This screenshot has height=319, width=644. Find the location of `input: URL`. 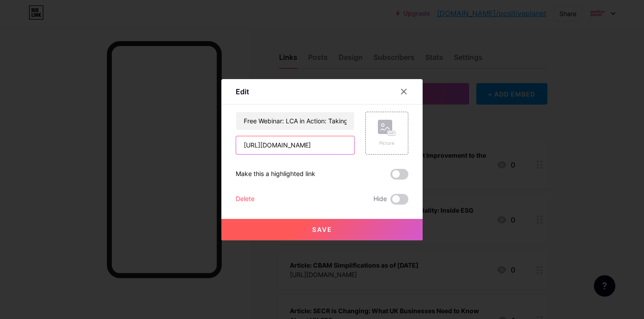

input: URL is located at coordinates (295, 145).